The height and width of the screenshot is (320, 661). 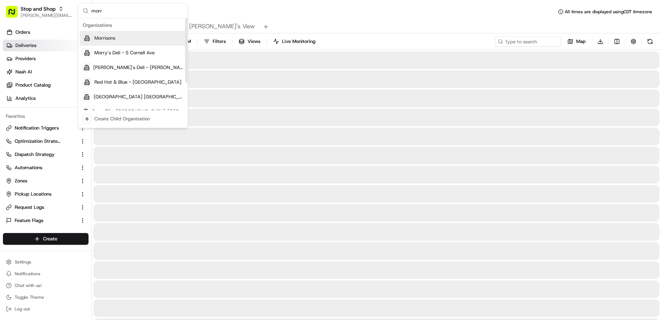 I want to click on button: Zones, so click(x=46, y=181).